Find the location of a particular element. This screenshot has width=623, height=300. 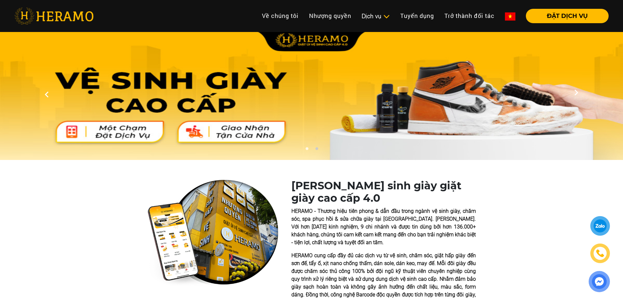

p: HERAMO - Thương hiệu tiên phong & dẫn đầu trong ngành vệ sinh giày, chăm sóc, spa phục hồi & sửa ... is located at coordinates (383, 227).